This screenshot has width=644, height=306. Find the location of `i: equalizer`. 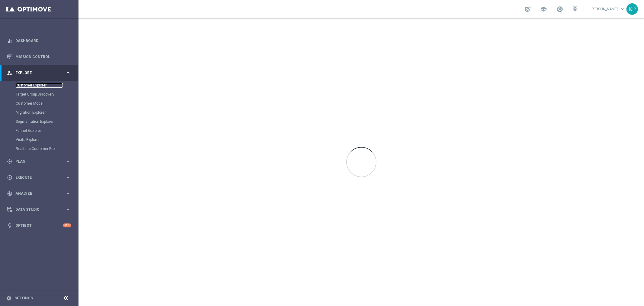

i: equalizer is located at coordinates (10, 41).